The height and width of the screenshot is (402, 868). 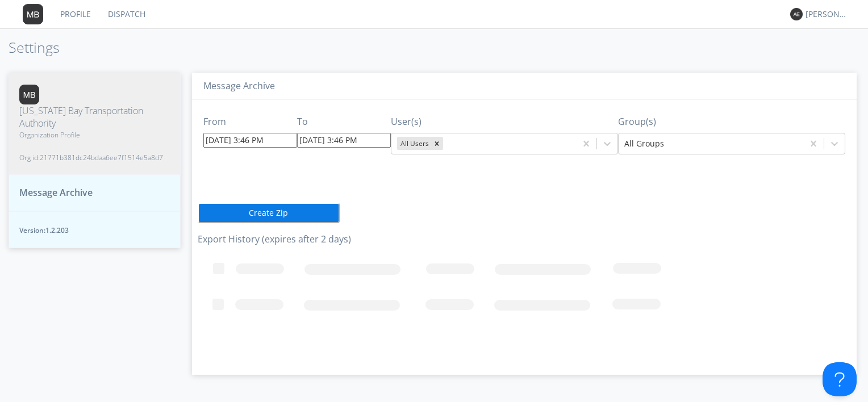 What do you see at coordinates (94, 192) in the screenshot?
I see `button: Message Archive` at bounding box center [94, 192].